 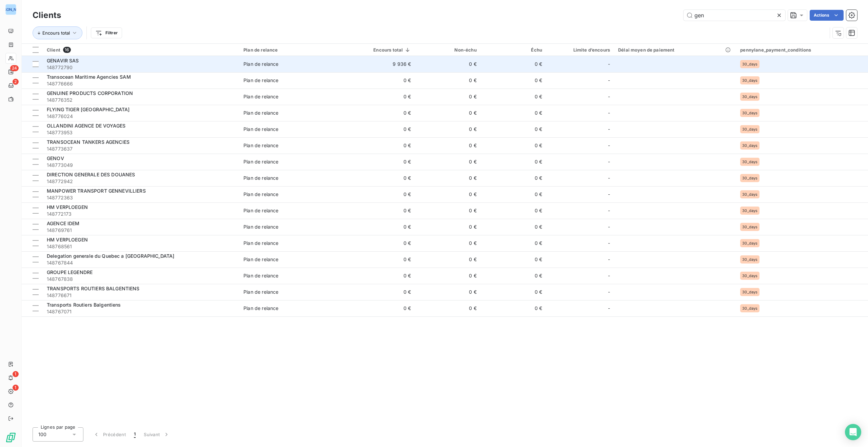 I want to click on button: 1, so click(x=134, y=434).